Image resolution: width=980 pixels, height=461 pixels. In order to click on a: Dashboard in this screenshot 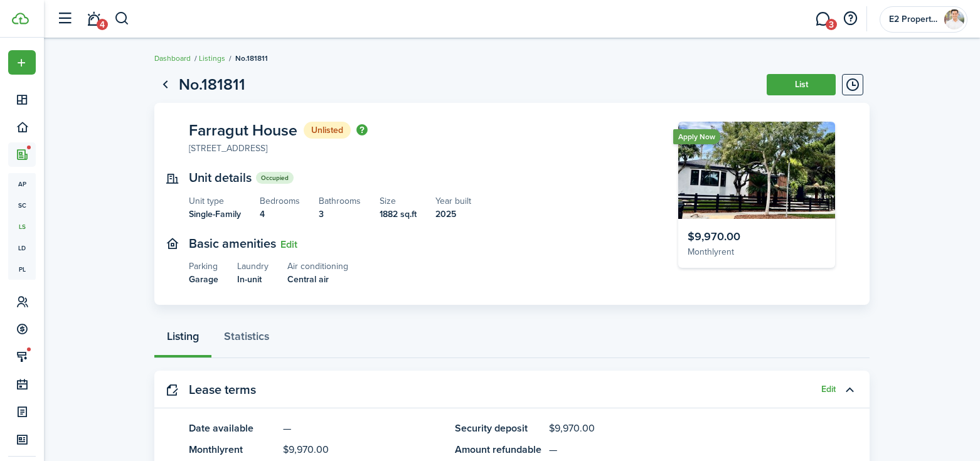, I will do `click(172, 59)`.